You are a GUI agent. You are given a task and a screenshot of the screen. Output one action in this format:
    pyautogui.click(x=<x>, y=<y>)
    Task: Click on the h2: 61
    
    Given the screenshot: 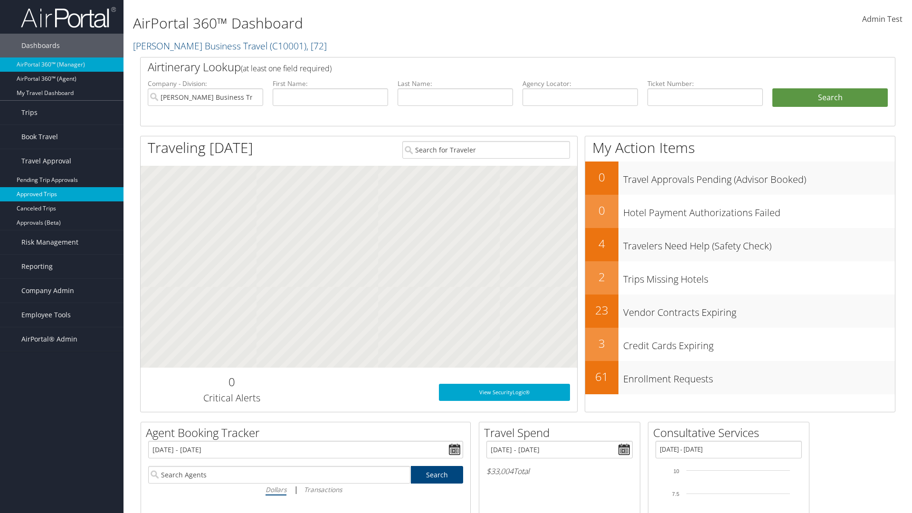 What is the action you would take?
    pyautogui.click(x=602, y=377)
    